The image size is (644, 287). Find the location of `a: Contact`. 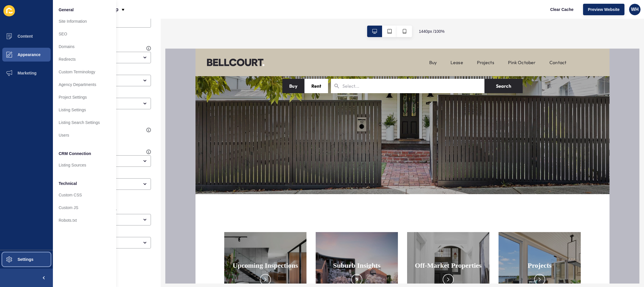

a: Contact is located at coordinates (362, 14).